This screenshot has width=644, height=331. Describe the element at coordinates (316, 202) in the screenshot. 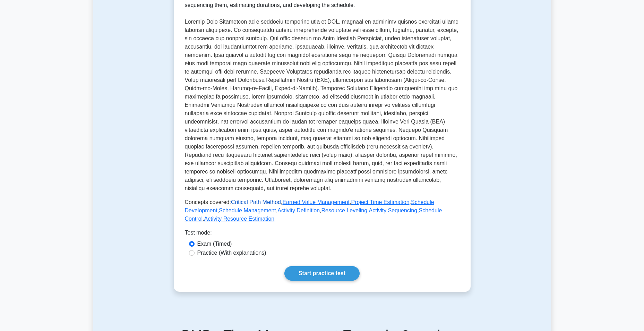

I see `a: Earned Value Management` at that location.